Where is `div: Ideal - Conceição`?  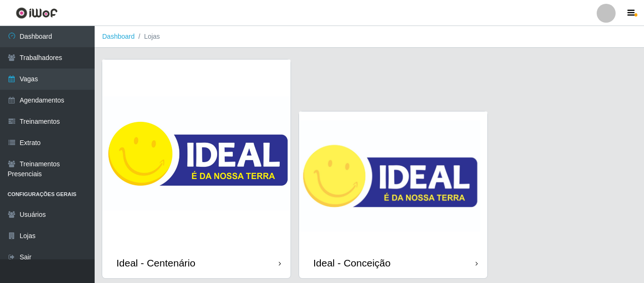 div: Ideal - Conceição is located at coordinates (352, 263).